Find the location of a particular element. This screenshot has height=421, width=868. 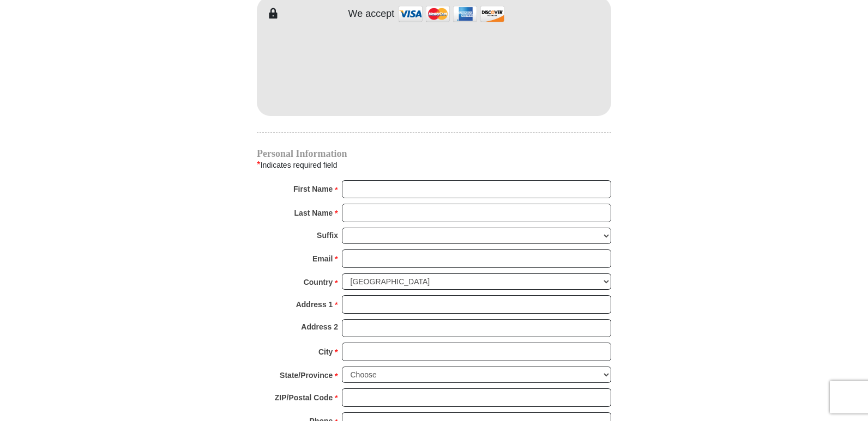

strong: Address 2 is located at coordinates (319, 326).